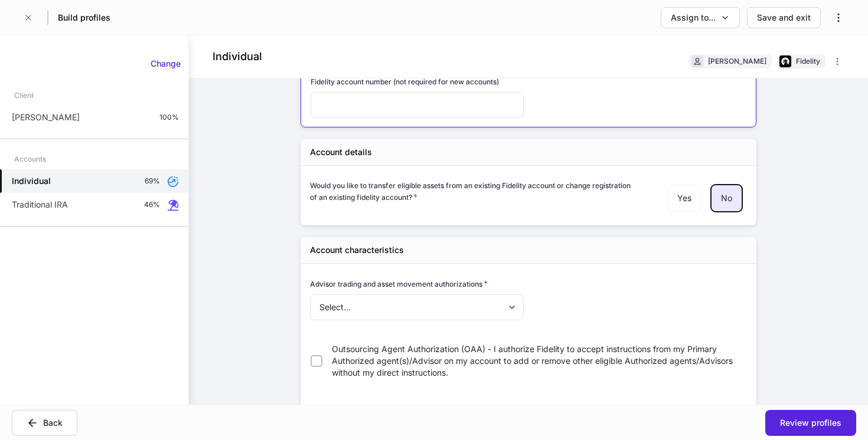  Describe the element at coordinates (165, 64) in the screenshot. I see `button: Change` at that location.